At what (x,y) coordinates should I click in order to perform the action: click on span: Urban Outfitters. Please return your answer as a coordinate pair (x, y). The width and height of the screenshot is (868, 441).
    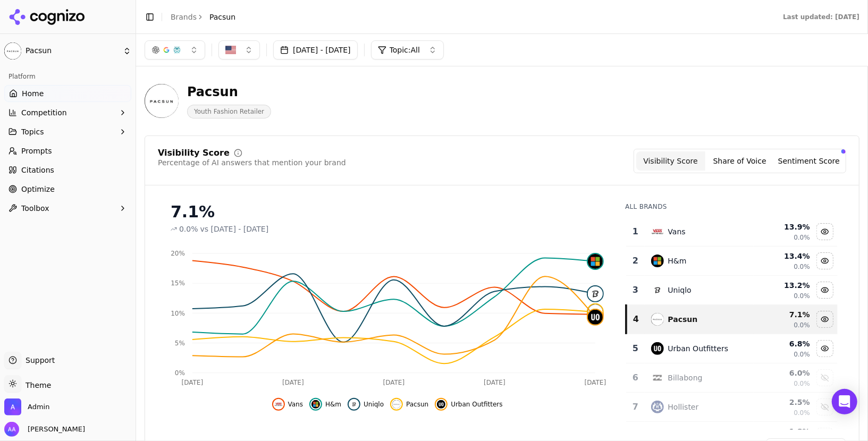
    Looking at the image, I should click on (476, 404).